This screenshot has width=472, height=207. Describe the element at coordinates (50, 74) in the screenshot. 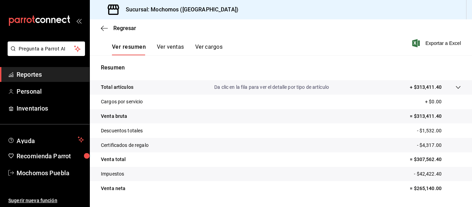

I see `span: Reportes` at that location.